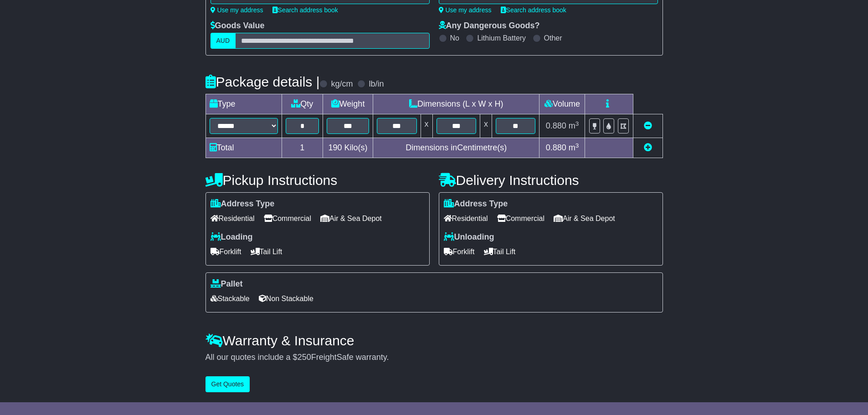  Describe the element at coordinates (456, 148) in the screenshot. I see `td: Dimensions in Centimetre(s)` at that location.